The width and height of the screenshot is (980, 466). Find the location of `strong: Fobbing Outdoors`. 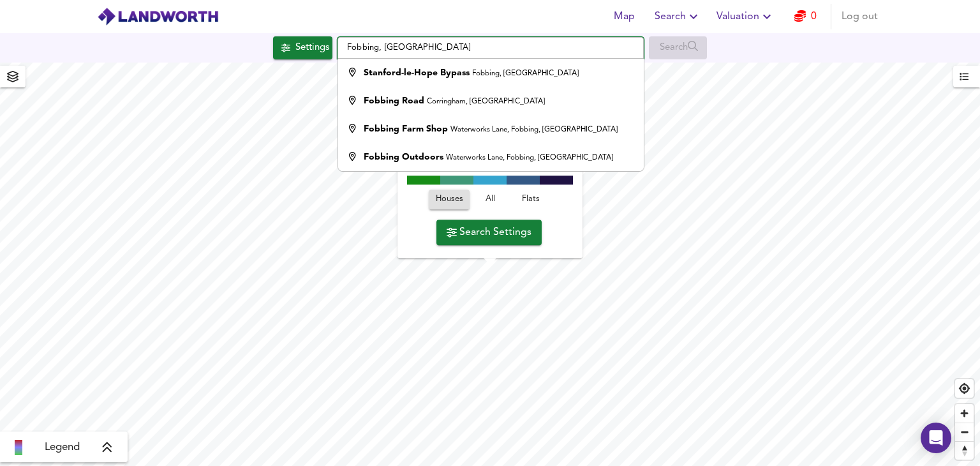

strong: Fobbing Outdoors is located at coordinates (403, 157).